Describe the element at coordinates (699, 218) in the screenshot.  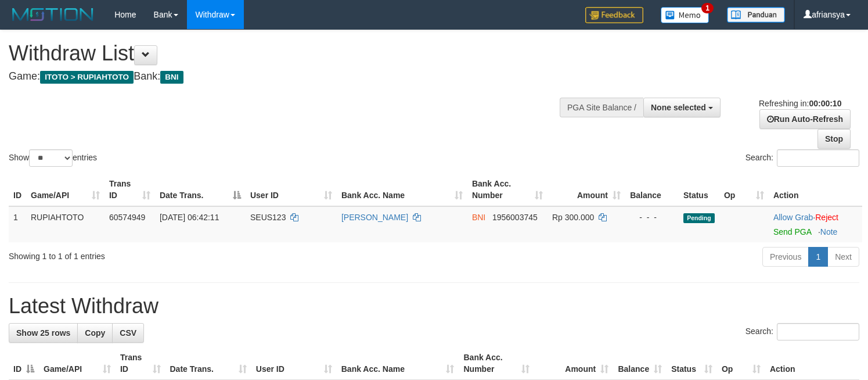
I see `span: Pending` at that location.